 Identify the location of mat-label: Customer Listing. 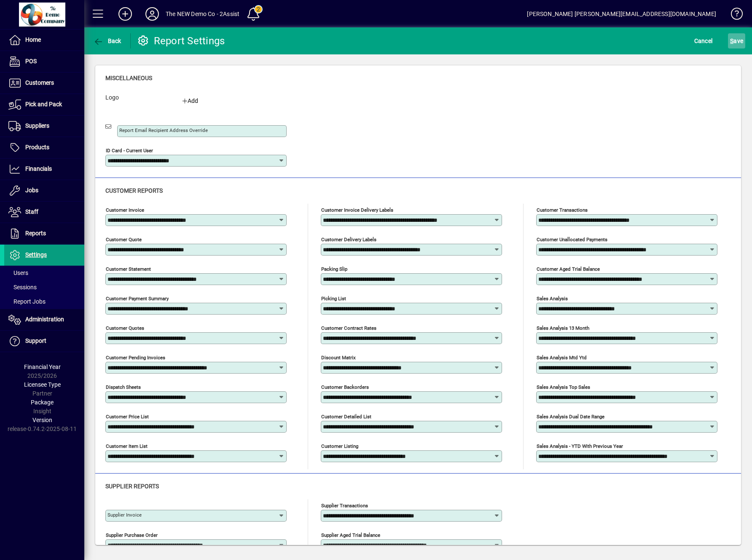
(340, 446).